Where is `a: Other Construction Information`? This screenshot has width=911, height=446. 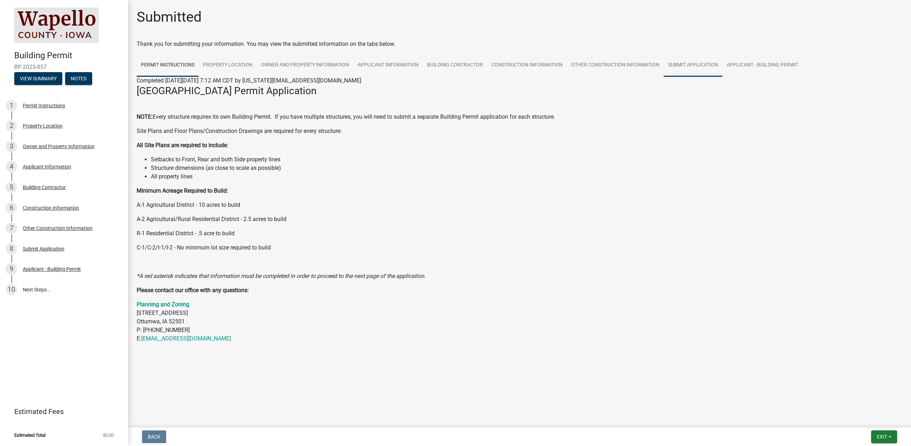 a: Other Construction Information is located at coordinates (615, 65).